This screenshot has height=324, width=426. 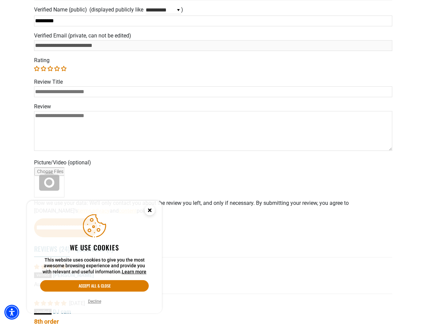 What do you see at coordinates (94, 266) in the screenshot?
I see `p: This website uses cookies to give you the most awesome browsing experience and provide you with r...` at bounding box center [94, 266].